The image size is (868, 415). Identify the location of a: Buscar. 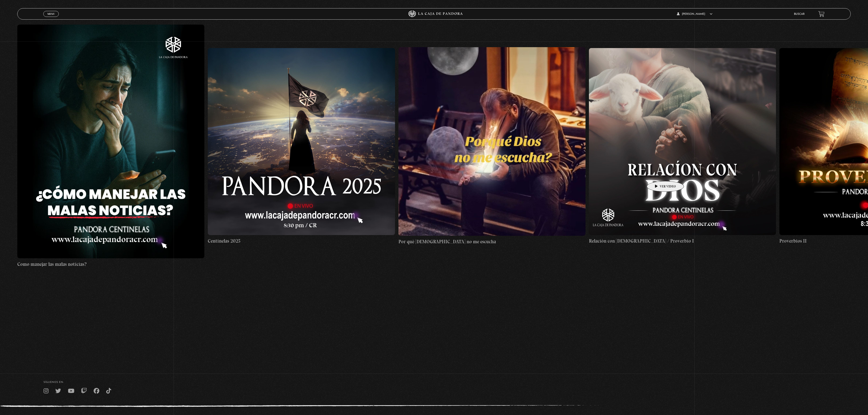
(799, 14).